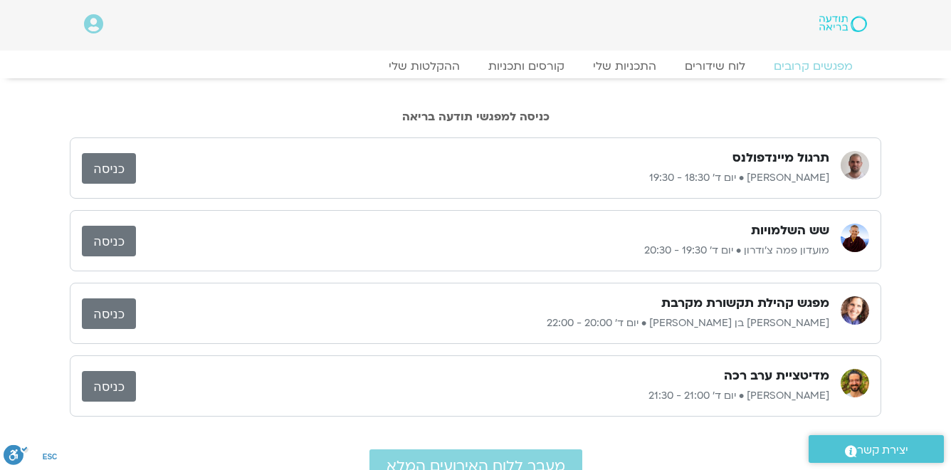 This screenshot has width=951, height=470. I want to click on h3: מדיטציית ערב רכה, so click(776, 376).